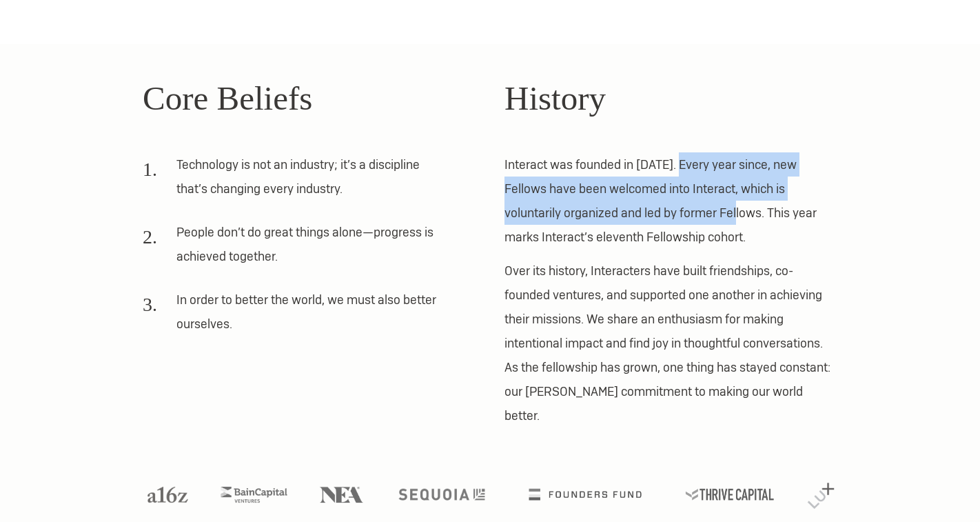  What do you see at coordinates (821, 495) in the screenshot?
I see `img: Lux Capital logo` at bounding box center [821, 495].